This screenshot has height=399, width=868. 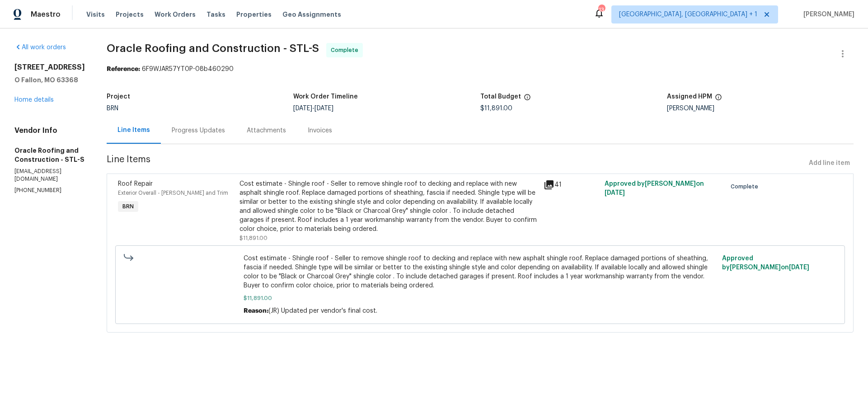 I want to click on span: Roof Repair, so click(x=135, y=184).